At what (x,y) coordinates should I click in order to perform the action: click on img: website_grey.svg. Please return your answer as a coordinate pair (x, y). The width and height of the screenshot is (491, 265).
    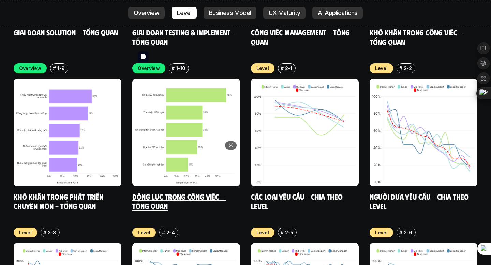
    Looking at the image, I should click on (14, 20).